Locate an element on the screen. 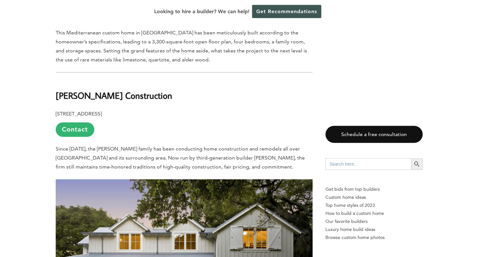 Image resolution: width=478 pixels, height=257 pixels. p: Luxury home build ideas is located at coordinates (374, 230).